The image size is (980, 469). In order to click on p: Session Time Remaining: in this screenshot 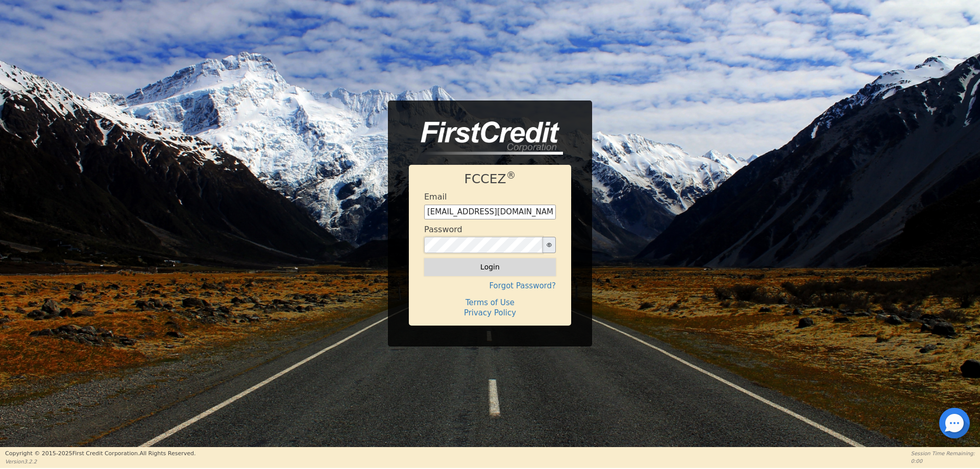, I will do `click(943, 453)`.